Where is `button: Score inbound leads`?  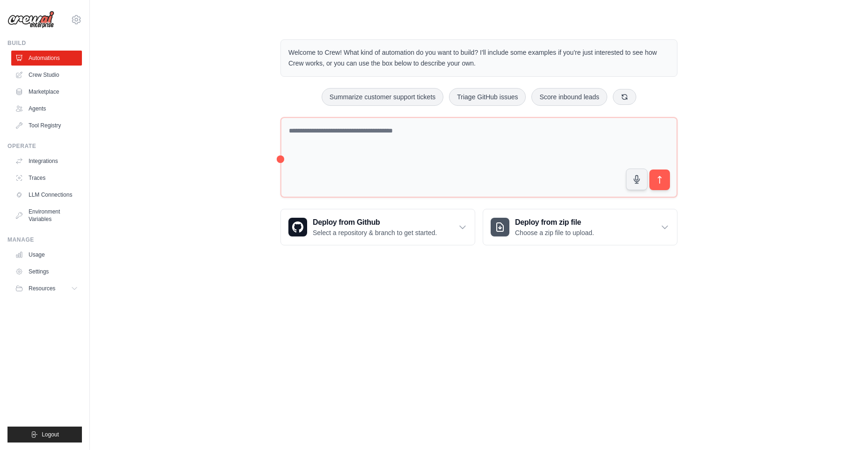 button: Score inbound leads is located at coordinates (570, 97).